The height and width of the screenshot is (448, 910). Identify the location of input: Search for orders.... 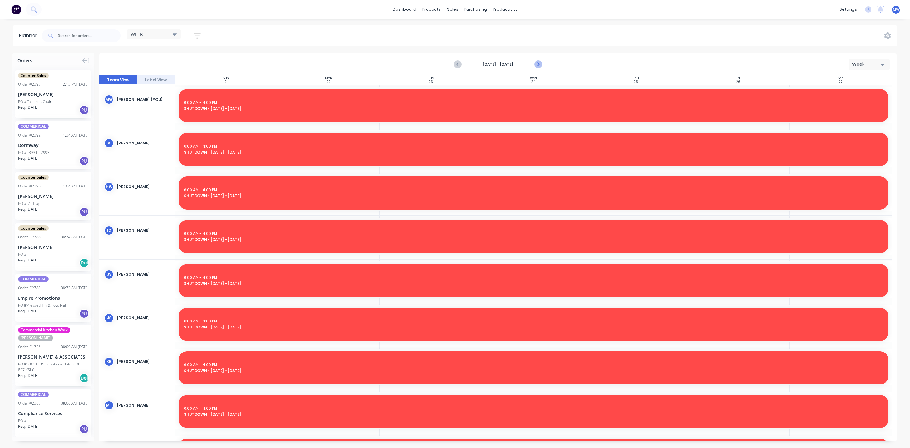
(89, 36).